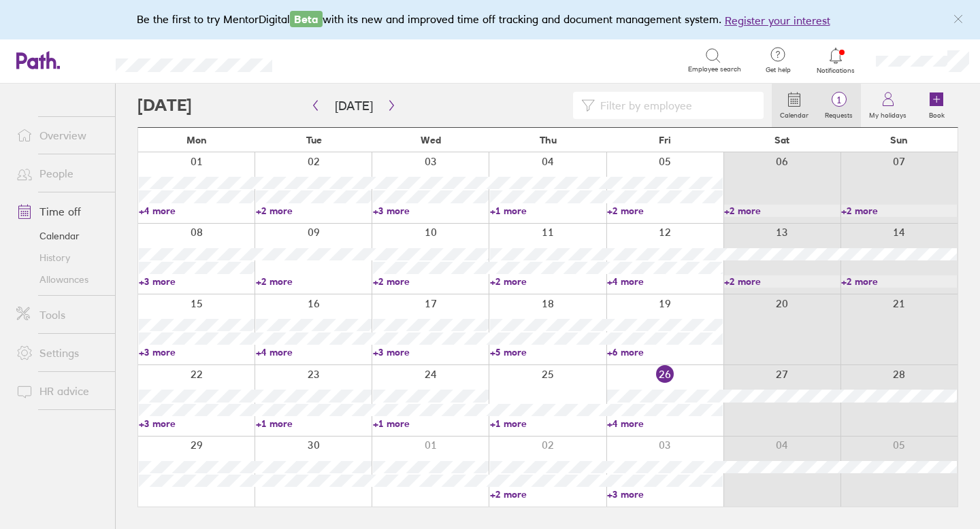 Image resolution: width=980 pixels, height=529 pixels. Describe the element at coordinates (715, 69) in the screenshot. I see `span: Employee search` at that location.